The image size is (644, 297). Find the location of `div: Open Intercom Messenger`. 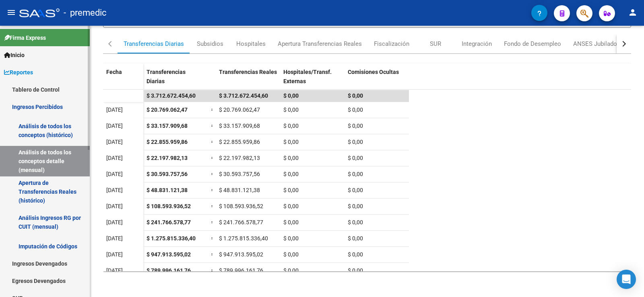

div: Open Intercom Messenger is located at coordinates (626, 279).